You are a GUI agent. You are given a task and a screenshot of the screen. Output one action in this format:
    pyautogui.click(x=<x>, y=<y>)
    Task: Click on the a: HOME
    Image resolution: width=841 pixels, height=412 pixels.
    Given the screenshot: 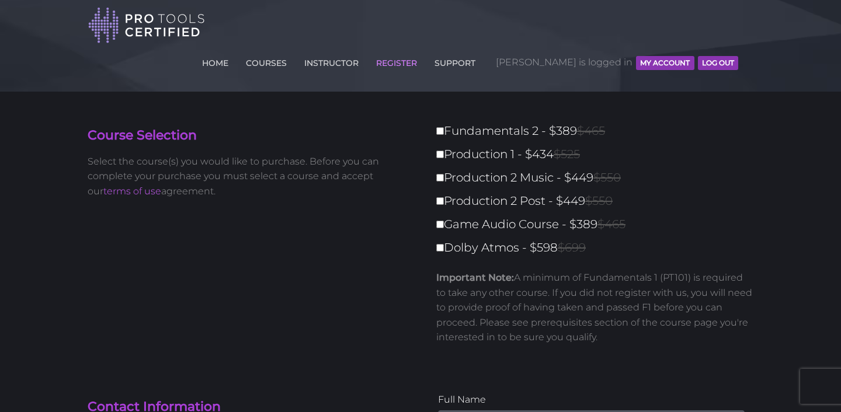 What is the action you would take?
    pyautogui.click(x=215, y=61)
    